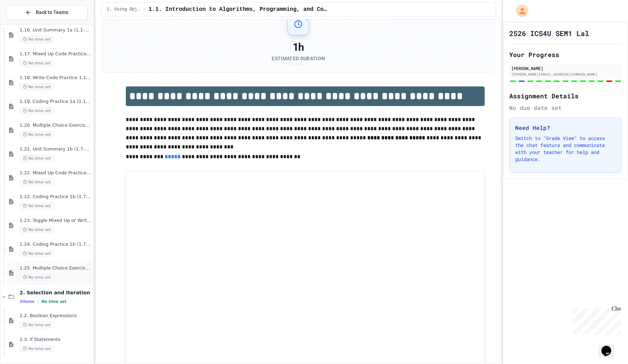 The width and height of the screenshot is (628, 364). I want to click on span: 1.24. Coding Practice 1b (1.7-1.15), so click(56, 245).